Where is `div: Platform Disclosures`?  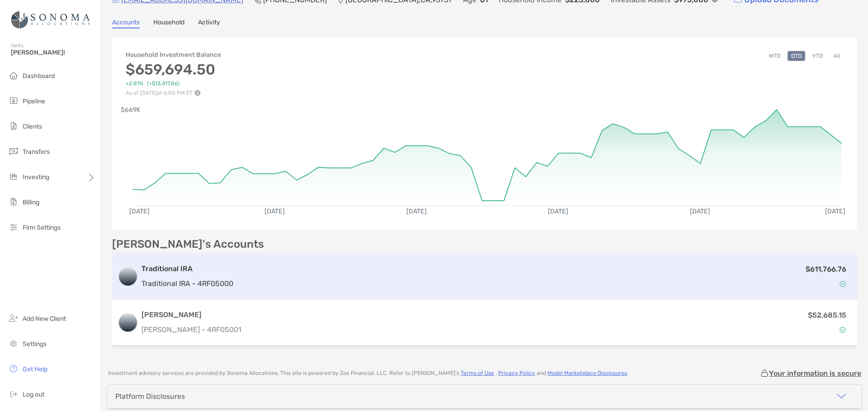 div: Platform Disclosures is located at coordinates (150, 396).